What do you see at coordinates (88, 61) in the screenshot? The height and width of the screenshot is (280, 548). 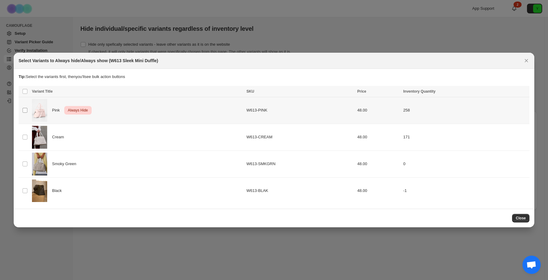 I see `h2: Select Variants to Always hide/Always show (W613 Sleek Mini Duffle)` at bounding box center [88, 61].